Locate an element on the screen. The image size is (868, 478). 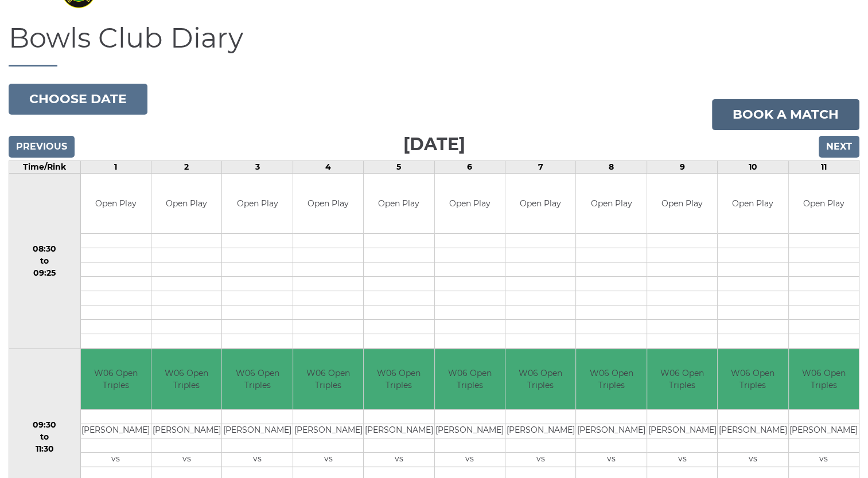
td: Time/Rink is located at coordinates (45, 167).